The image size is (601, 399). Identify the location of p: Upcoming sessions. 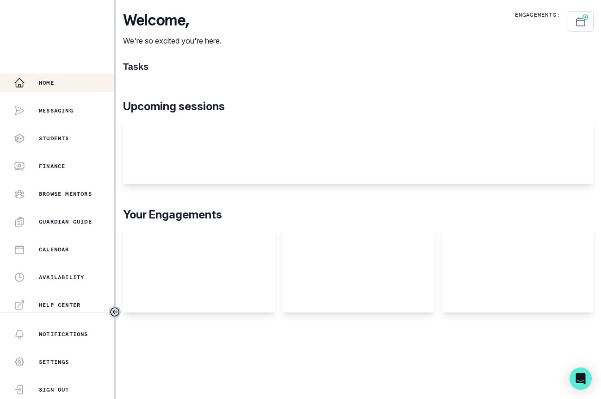
(358, 106).